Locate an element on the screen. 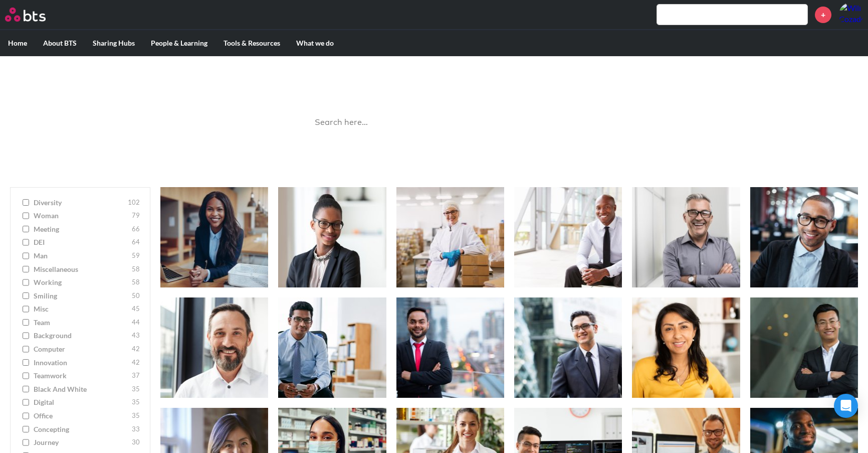 This screenshot has width=868, height=453. span: Black and White is located at coordinates (82, 389).